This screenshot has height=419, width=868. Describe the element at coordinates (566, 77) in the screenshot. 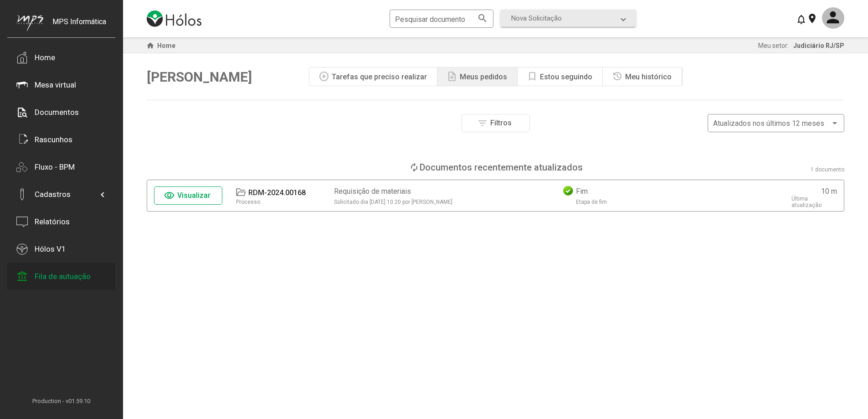

I see `div: Estou seguindo` at that location.